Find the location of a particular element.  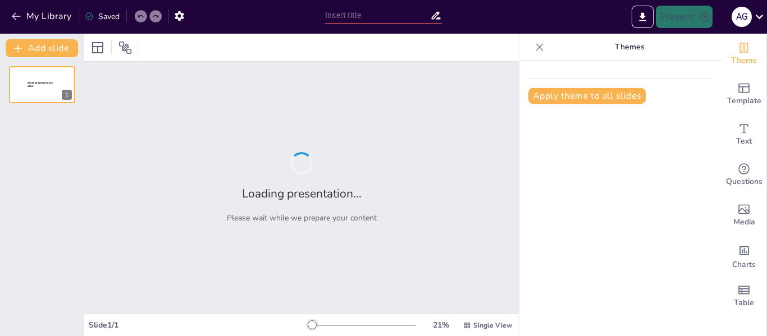

div: Add a table is located at coordinates (744, 296).